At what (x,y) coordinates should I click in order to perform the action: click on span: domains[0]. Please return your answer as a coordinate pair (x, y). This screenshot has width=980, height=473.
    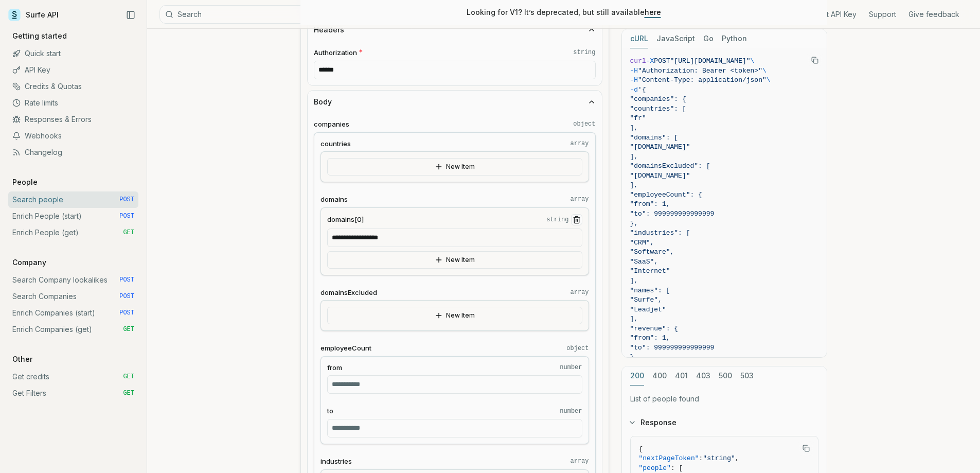
    Looking at the image, I should click on (345, 219).